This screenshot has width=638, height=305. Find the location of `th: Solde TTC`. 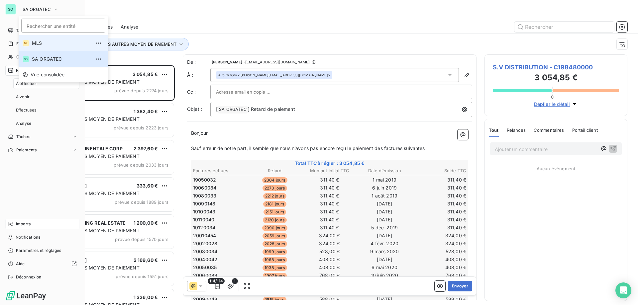

th: Solde TTC is located at coordinates (439, 171).